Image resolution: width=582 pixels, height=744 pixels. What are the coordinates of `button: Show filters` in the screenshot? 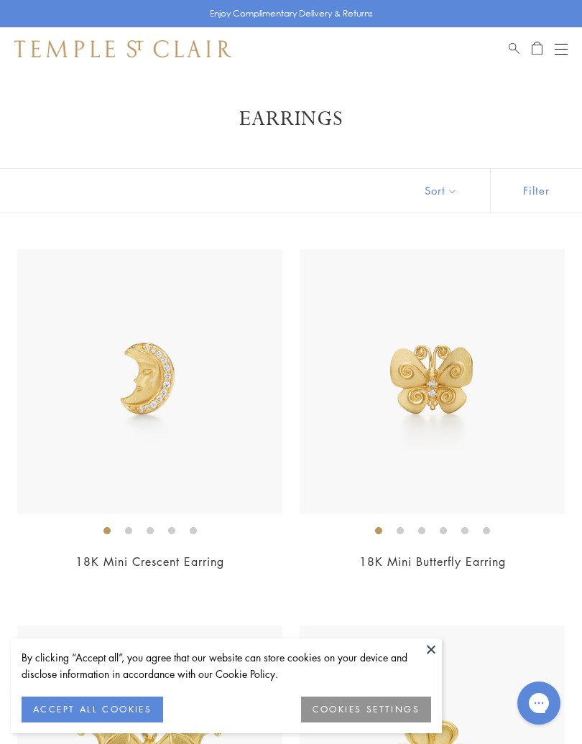 It's located at (536, 190).